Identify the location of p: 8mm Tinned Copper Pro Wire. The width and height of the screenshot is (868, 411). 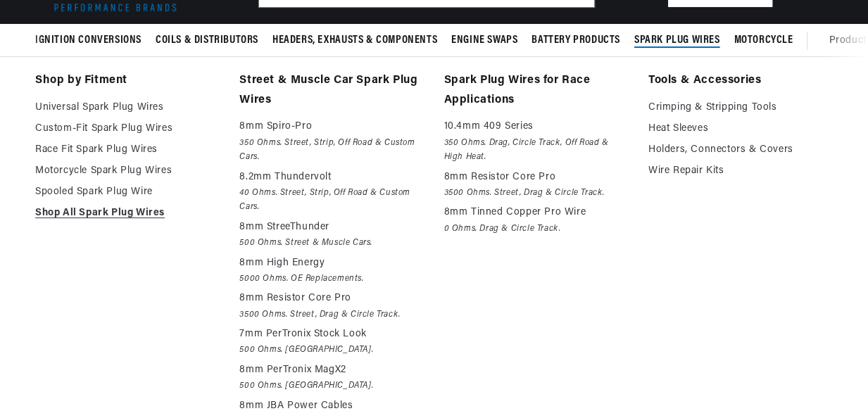
(537, 212).